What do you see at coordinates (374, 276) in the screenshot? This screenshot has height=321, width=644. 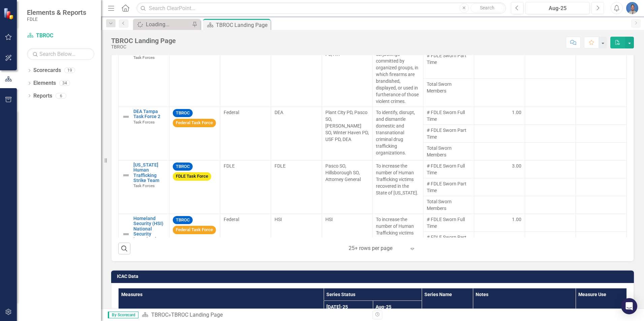 I see `h3: ICAC Data` at bounding box center [374, 276].